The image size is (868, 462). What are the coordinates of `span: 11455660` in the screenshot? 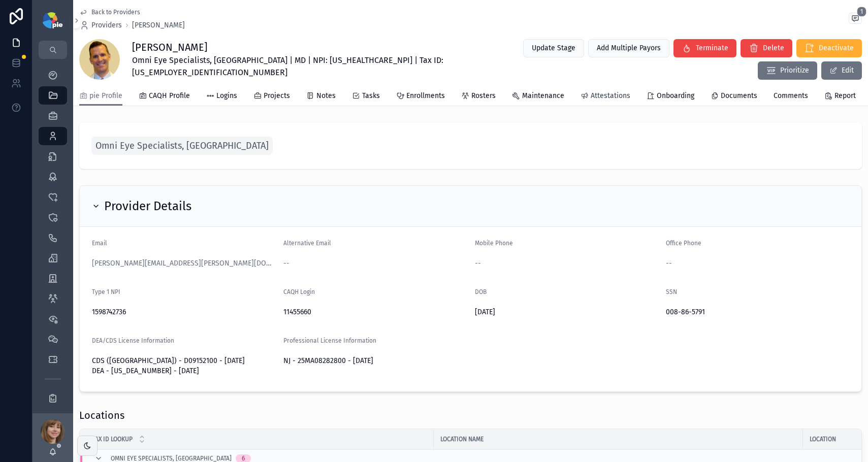 It's located at (375, 312).